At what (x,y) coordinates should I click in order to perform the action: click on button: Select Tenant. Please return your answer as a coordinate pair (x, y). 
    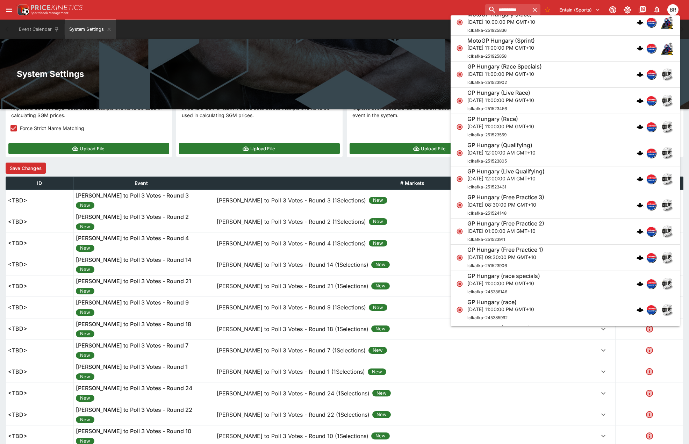
    Looking at the image, I should click on (580, 10).